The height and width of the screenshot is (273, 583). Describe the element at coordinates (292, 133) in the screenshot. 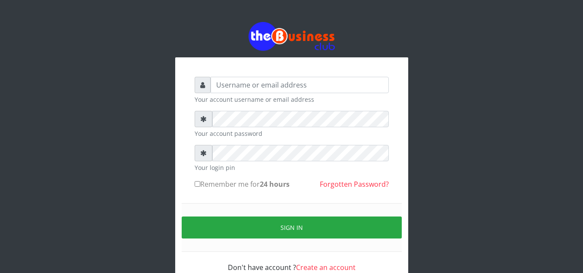

I see `small: Your account password` at that location.